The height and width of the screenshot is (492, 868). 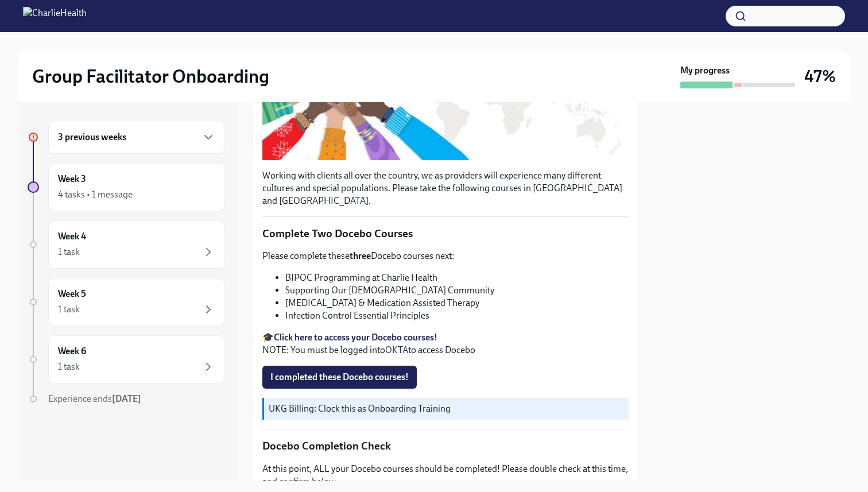 What do you see at coordinates (127, 302) in the screenshot?
I see `a: Week 51 task` at bounding box center [127, 302].